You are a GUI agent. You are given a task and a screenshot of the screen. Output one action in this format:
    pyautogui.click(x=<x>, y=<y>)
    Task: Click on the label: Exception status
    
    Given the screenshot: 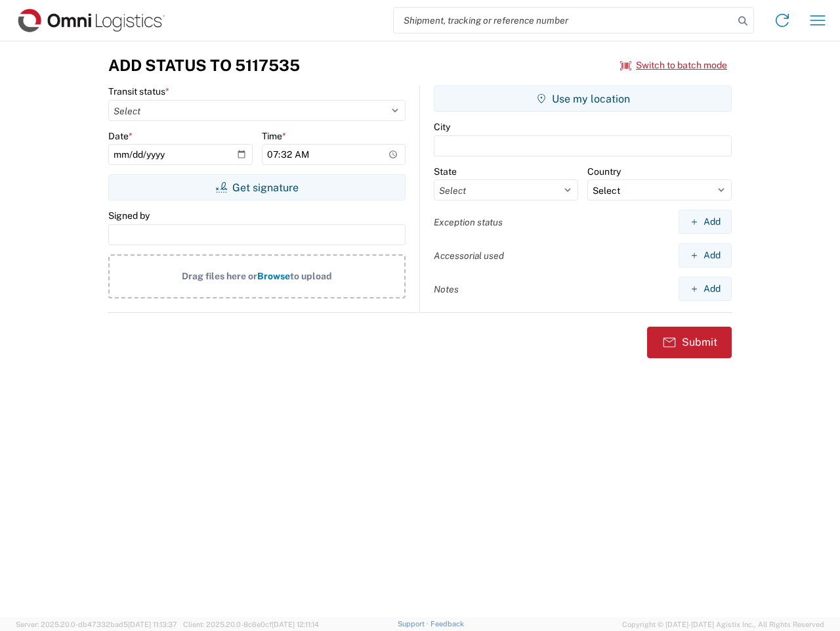 What is the action you would take?
    pyautogui.click(x=468, y=222)
    